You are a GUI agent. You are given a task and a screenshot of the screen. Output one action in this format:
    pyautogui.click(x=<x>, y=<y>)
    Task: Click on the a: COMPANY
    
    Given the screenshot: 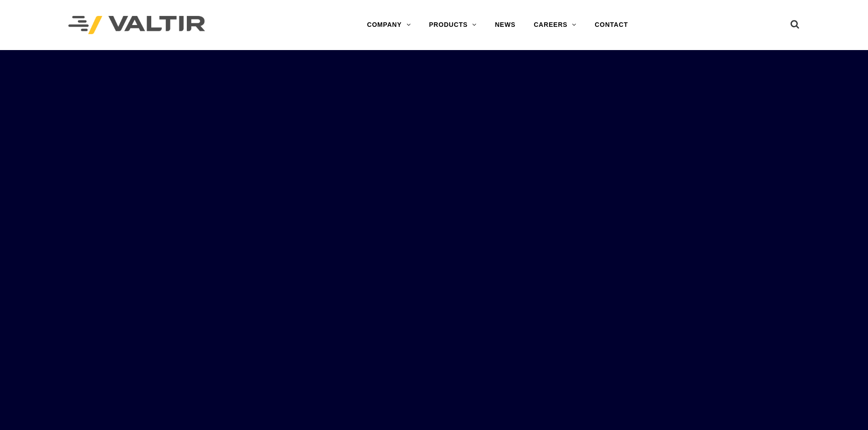 What is the action you would take?
    pyautogui.click(x=389, y=25)
    